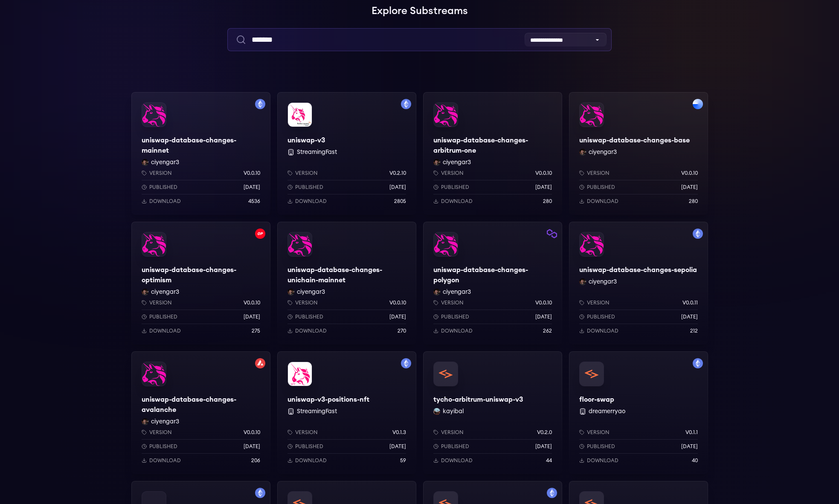 The height and width of the screenshot is (504, 839). What do you see at coordinates (254, 201) in the screenshot?
I see `p: 4536` at bounding box center [254, 201].